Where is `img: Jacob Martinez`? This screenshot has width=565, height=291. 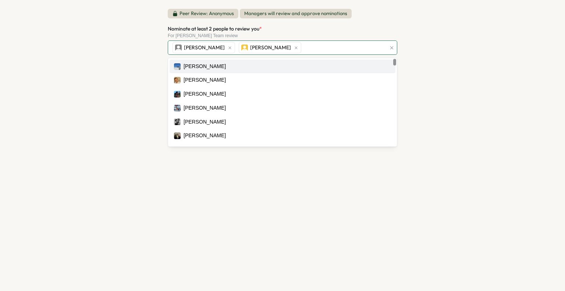
img: Jacob Martinez is located at coordinates (177, 136).